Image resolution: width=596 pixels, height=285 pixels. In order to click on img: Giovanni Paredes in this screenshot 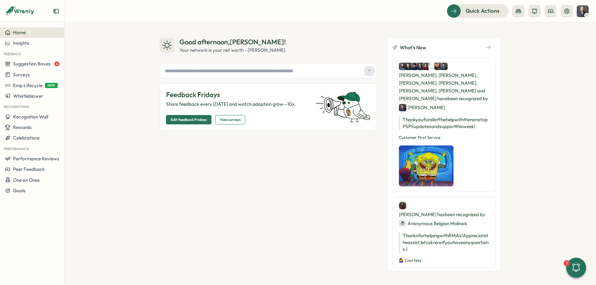, I will do `click(403, 206)`.